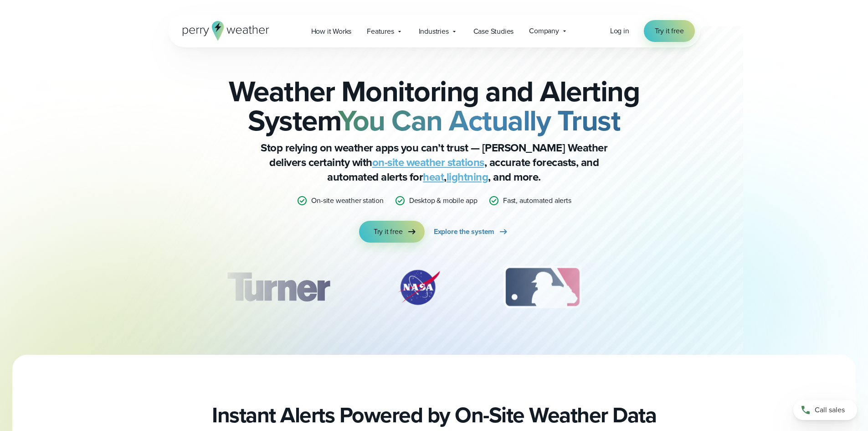  Describe the element at coordinates (537, 200) in the screenshot. I see `p: Fast, automated alerts` at that location.